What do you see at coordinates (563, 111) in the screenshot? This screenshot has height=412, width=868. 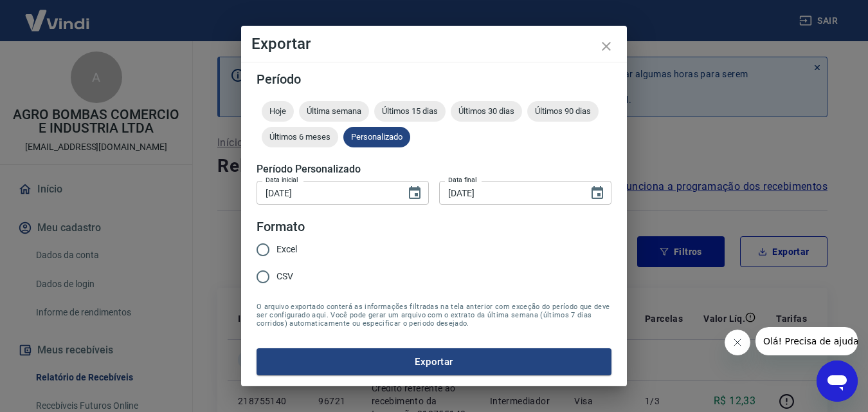 I see `span: Últimos 90 dias` at bounding box center [563, 111].